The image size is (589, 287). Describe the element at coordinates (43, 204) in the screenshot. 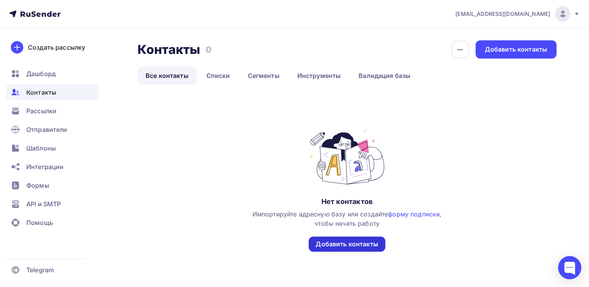

I see `span: API и SMTP` at that location.